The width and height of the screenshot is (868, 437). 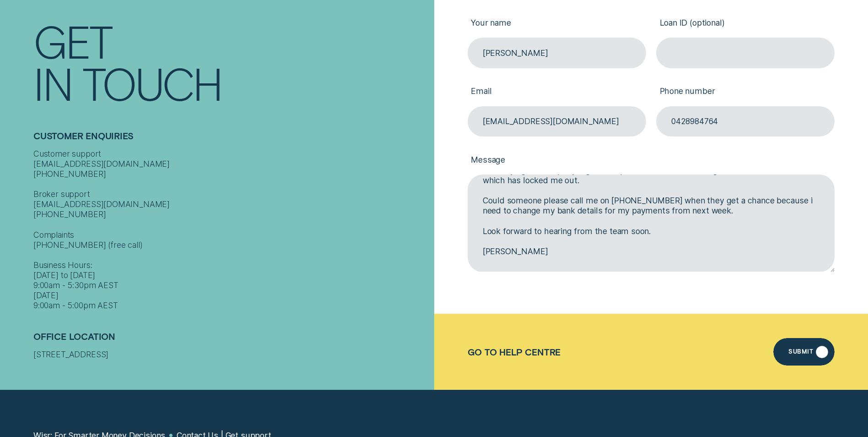 What do you see at coordinates (651, 223) in the screenshot?
I see `textarea: Hi, I was trying to set up my login/set-up an account this morning and have run into issues, whic...` at bounding box center [651, 223].